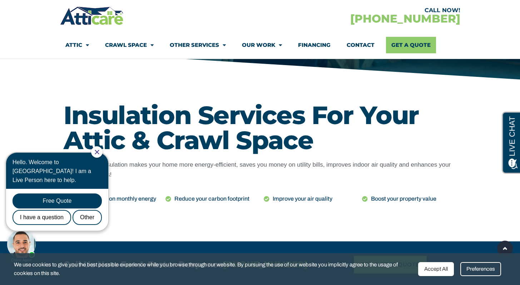 The height and width of the screenshot is (285, 520). I want to click on div: CALL NOW!, so click(360, 10).